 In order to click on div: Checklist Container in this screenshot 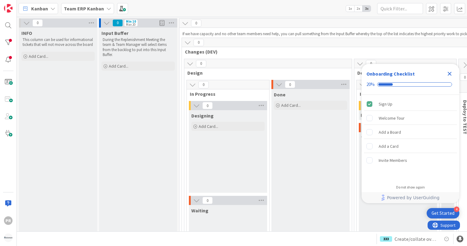, I will do `click(411, 133)`.